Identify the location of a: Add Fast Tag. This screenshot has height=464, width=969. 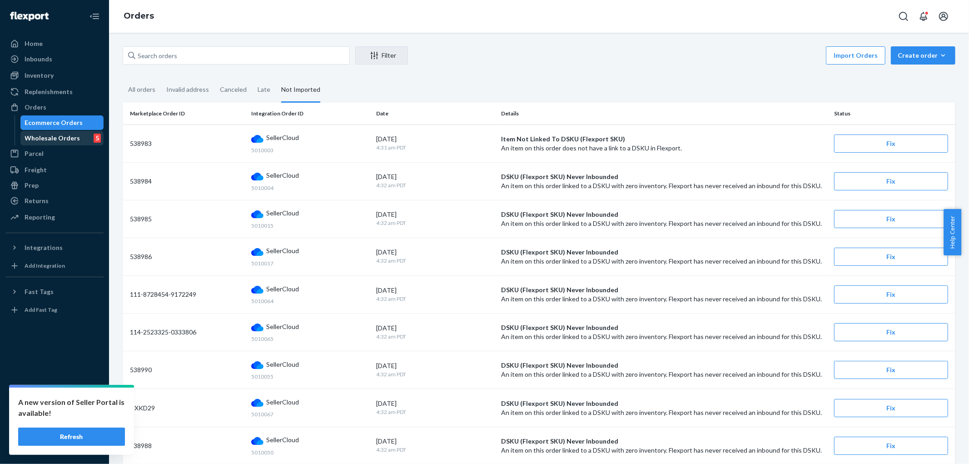
(55, 310).